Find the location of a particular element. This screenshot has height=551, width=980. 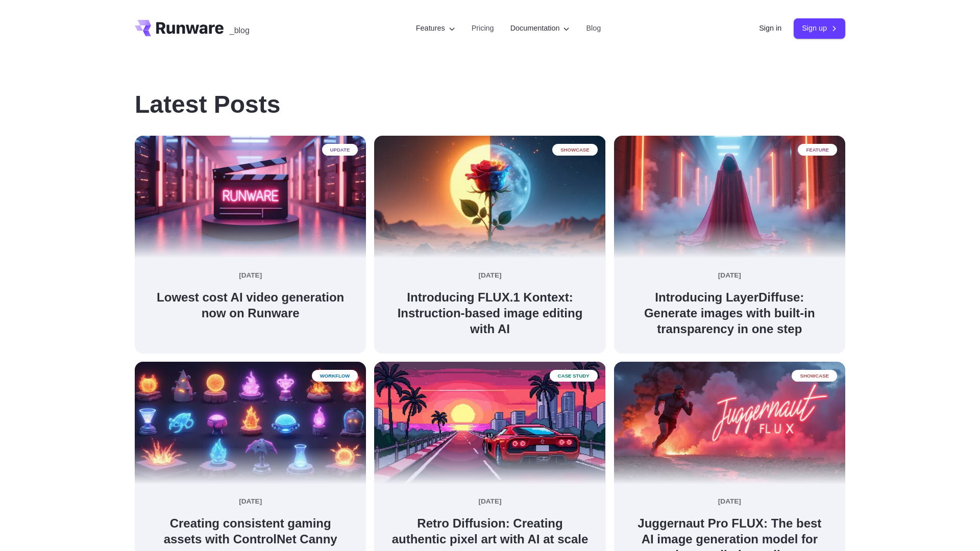

img: A cloaked figure made entirely of bending light and heat distortion, slightly warping the scene b... is located at coordinates (730, 197).